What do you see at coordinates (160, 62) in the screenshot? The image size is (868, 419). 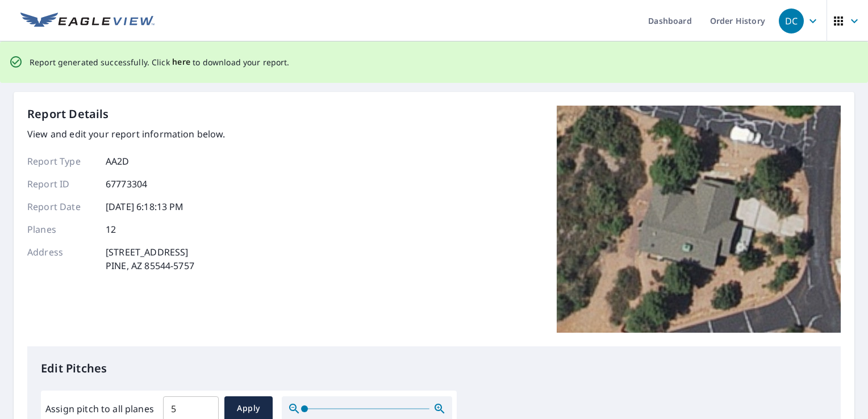 I see `p: Report generated successfully. Click to download your report.` at bounding box center [160, 62].